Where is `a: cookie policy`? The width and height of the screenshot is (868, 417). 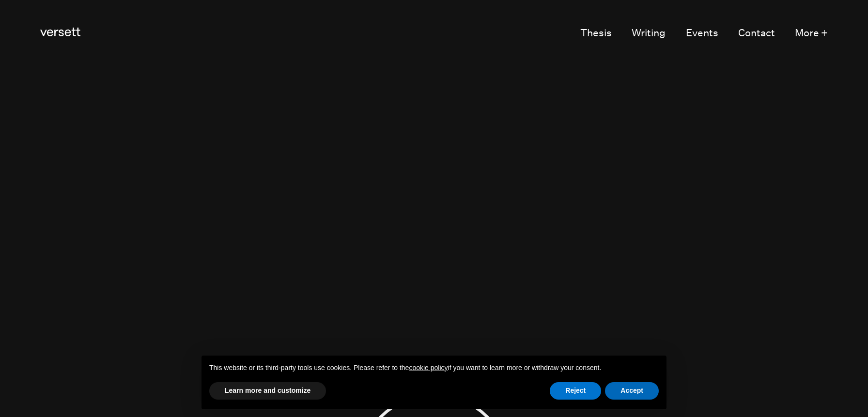
a: cookie policy is located at coordinates (428, 368).